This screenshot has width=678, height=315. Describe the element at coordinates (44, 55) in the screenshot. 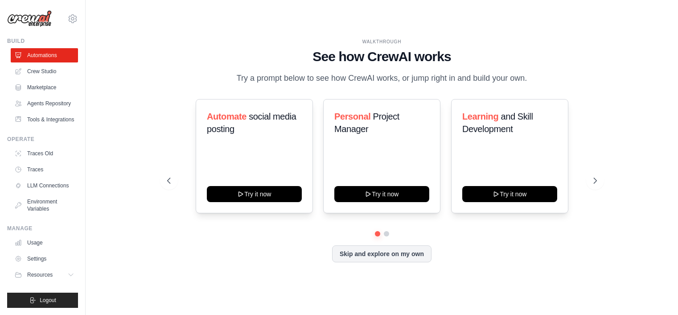

I see `a: Automations` at that location.